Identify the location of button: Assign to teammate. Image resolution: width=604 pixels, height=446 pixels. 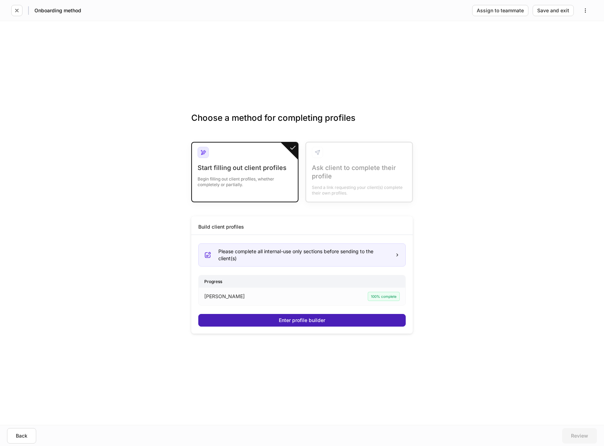
(500, 11).